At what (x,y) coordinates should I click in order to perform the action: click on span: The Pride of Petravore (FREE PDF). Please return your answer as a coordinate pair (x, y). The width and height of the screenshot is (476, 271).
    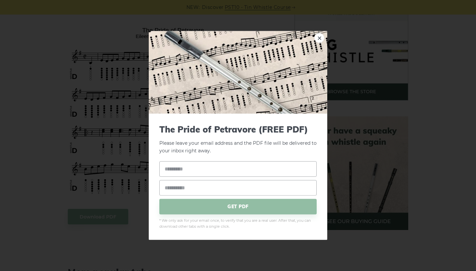
    Looking at the image, I should click on (238, 129).